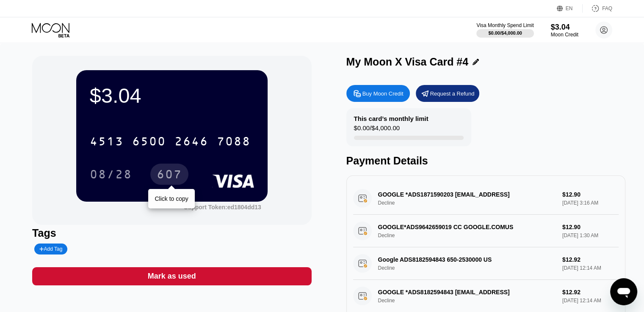 The height and width of the screenshot is (312, 644). What do you see at coordinates (172, 276) in the screenshot?
I see `div: Mark as used` at bounding box center [172, 276].